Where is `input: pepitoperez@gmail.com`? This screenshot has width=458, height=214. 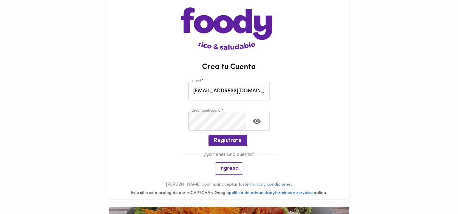 input: pepitoperez@gmail.com is located at coordinates (229, 91).